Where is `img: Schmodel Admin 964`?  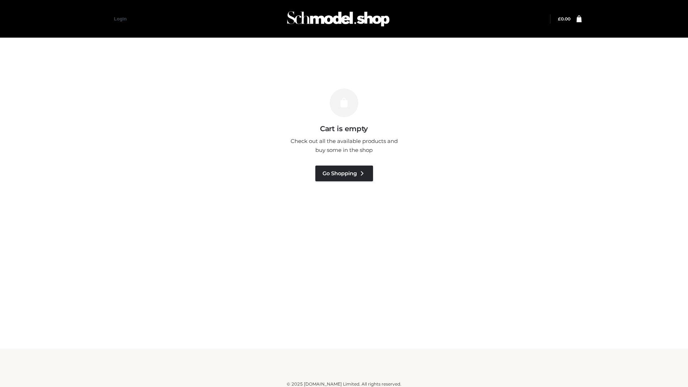
img: Schmodel Admin 964 is located at coordinates (338, 19).